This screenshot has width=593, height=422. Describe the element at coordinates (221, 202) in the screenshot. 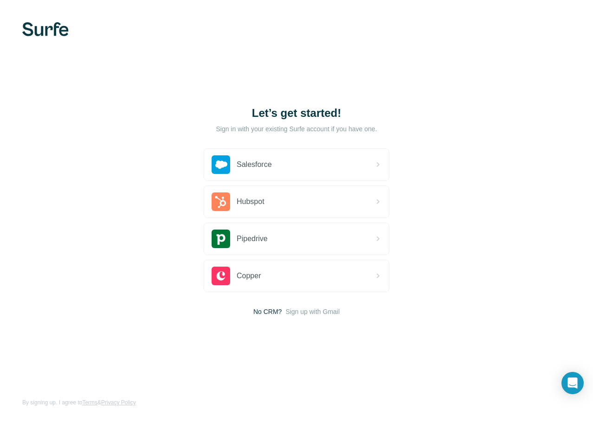

I see `img: hubspot's logo` at that location.